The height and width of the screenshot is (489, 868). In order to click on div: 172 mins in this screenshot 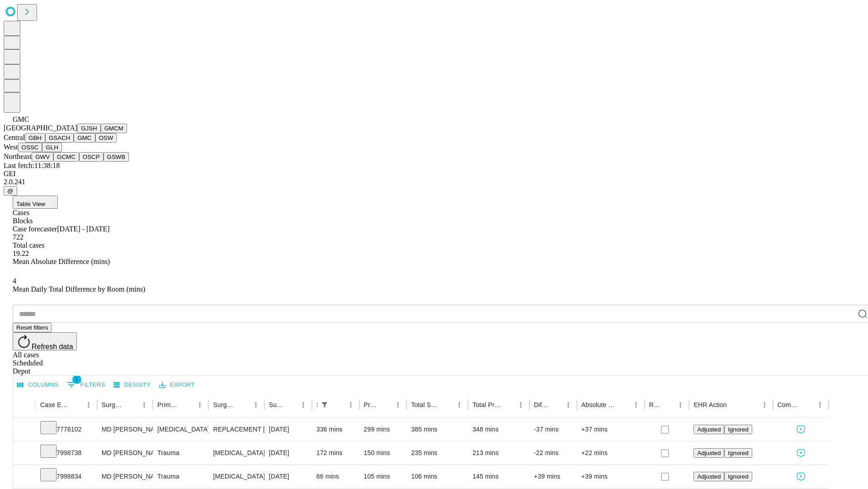, I will do `click(335, 452)`.